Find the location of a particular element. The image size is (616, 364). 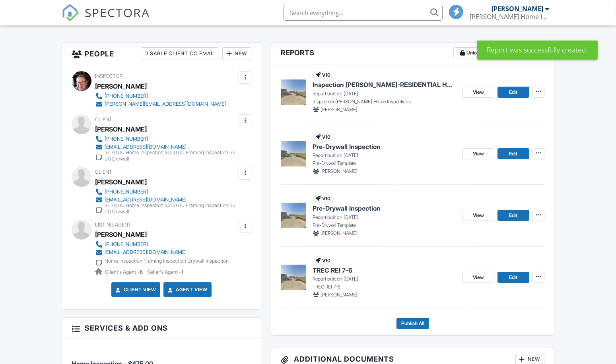

a: Client View is located at coordinates (135, 290).